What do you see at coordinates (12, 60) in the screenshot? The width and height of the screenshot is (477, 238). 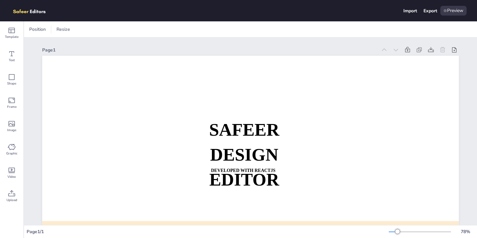 I see `span: Text` at bounding box center [12, 60].